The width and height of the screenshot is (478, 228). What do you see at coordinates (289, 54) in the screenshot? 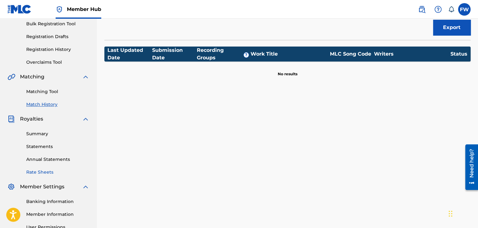
I see `div: Work Title` at bounding box center [289, 54].